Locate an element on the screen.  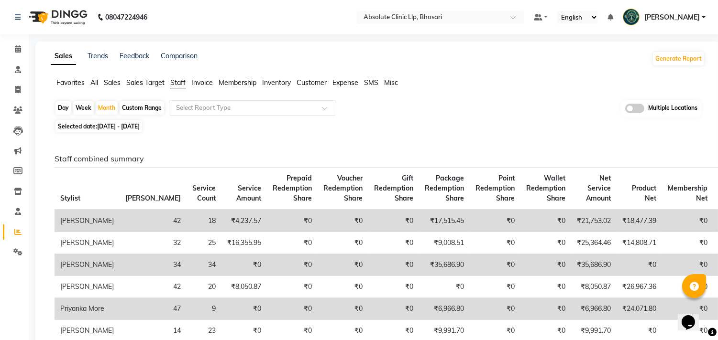
img: logo is located at coordinates (57, 17).